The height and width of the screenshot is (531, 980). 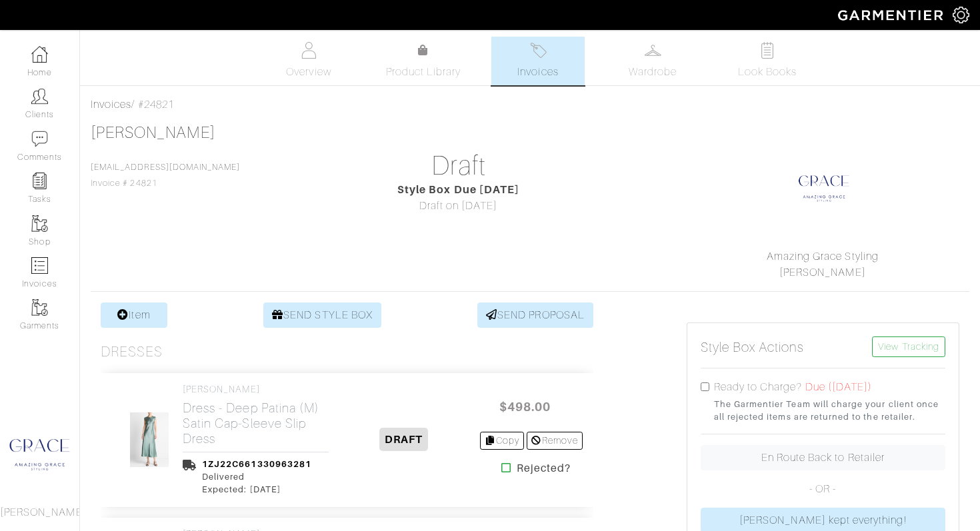 I want to click on a: Wardrobe, so click(x=653, y=61).